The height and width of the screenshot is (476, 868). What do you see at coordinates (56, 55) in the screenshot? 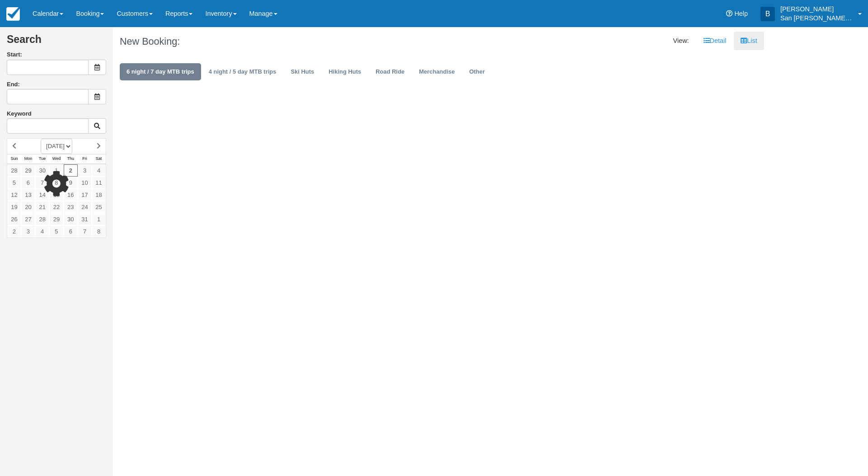
I see `label: Start:` at bounding box center [56, 55].